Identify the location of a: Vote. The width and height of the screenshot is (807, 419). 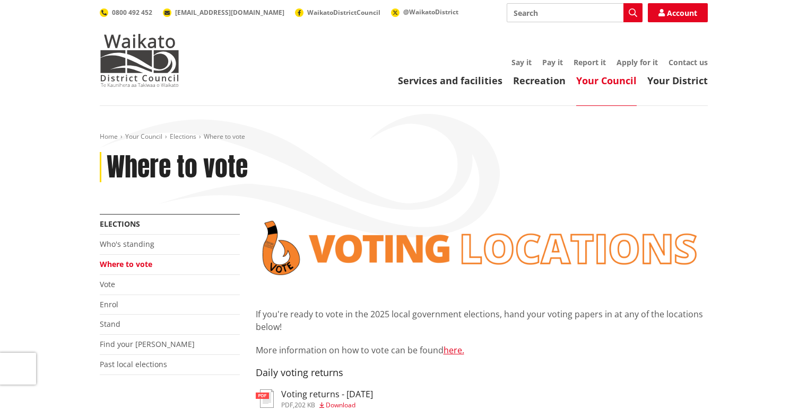
(107, 284).